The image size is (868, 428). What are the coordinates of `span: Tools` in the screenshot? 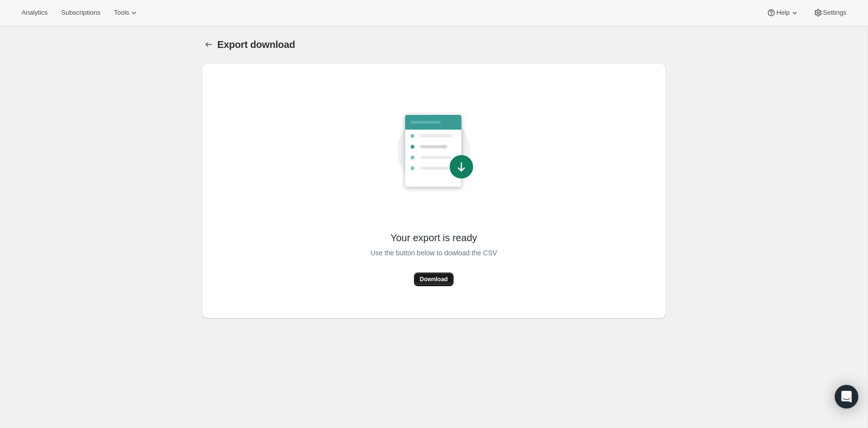 It's located at (121, 13).